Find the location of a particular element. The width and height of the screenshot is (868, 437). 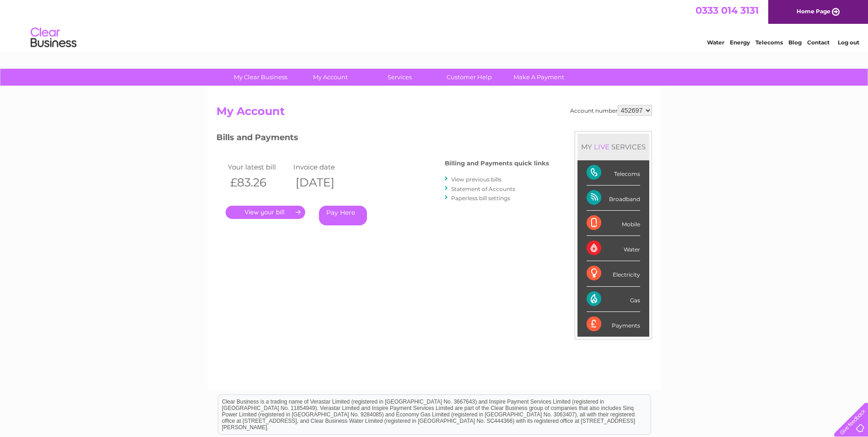

a: View previous bills is located at coordinates (476, 179).